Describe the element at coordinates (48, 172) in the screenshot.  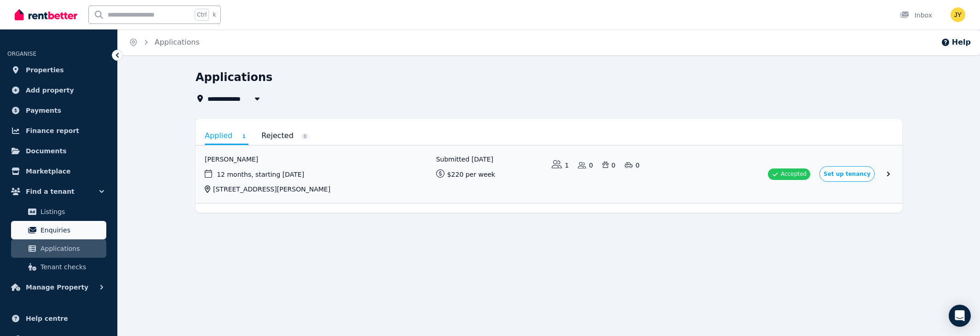
I see `span: Marketplace` at that location.